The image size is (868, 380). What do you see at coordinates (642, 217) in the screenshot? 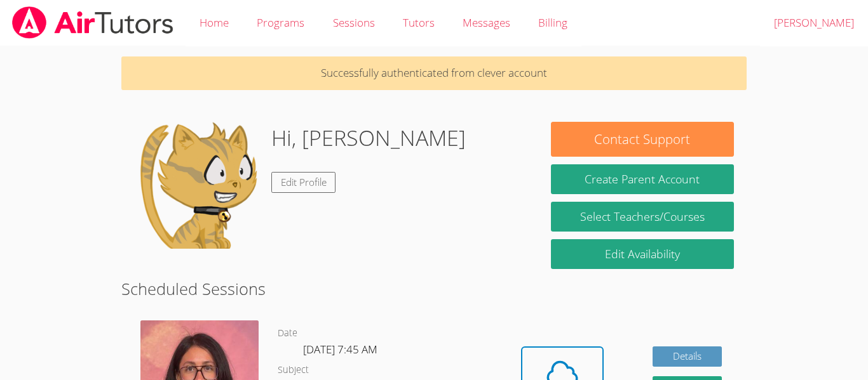
I see `a: Select Teachers/Courses` at bounding box center [642, 217].